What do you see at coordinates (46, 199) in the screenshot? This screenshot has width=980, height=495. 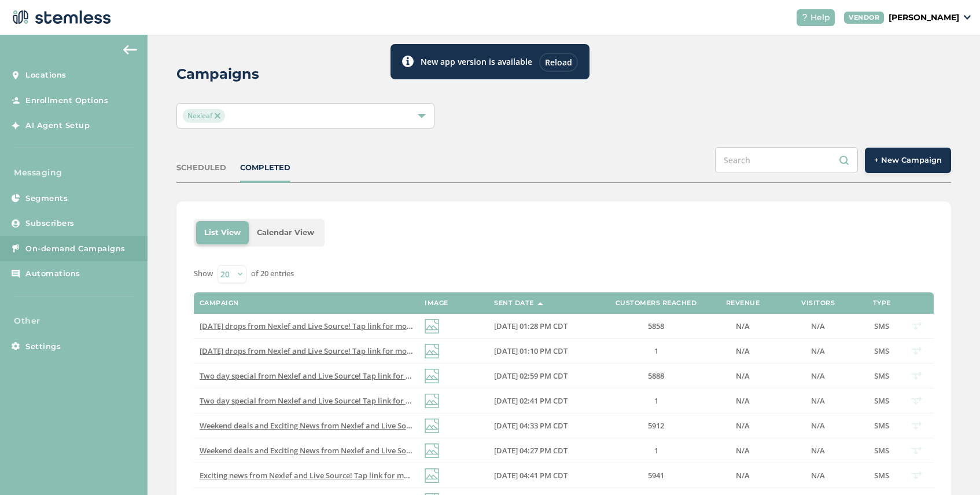 I see `span: Segments` at bounding box center [46, 199].